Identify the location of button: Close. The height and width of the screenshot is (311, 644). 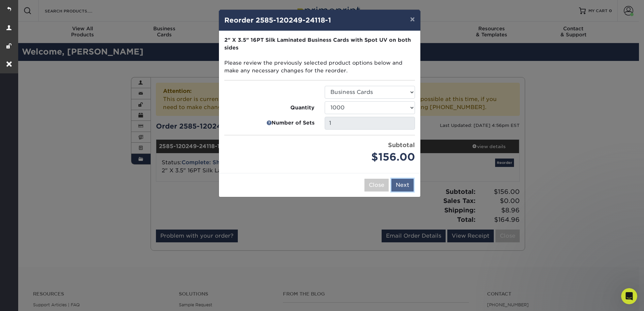
(376, 185).